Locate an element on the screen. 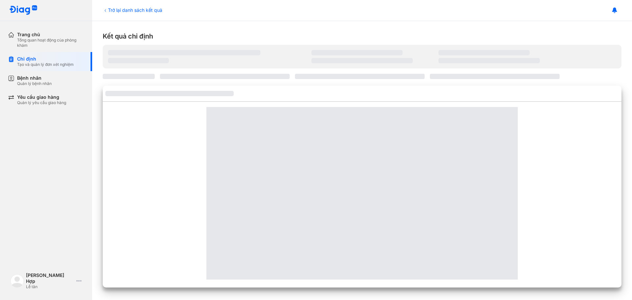 The height and width of the screenshot is (300, 632). div: Trở lại danh sách kết quả is located at coordinates (132, 10).